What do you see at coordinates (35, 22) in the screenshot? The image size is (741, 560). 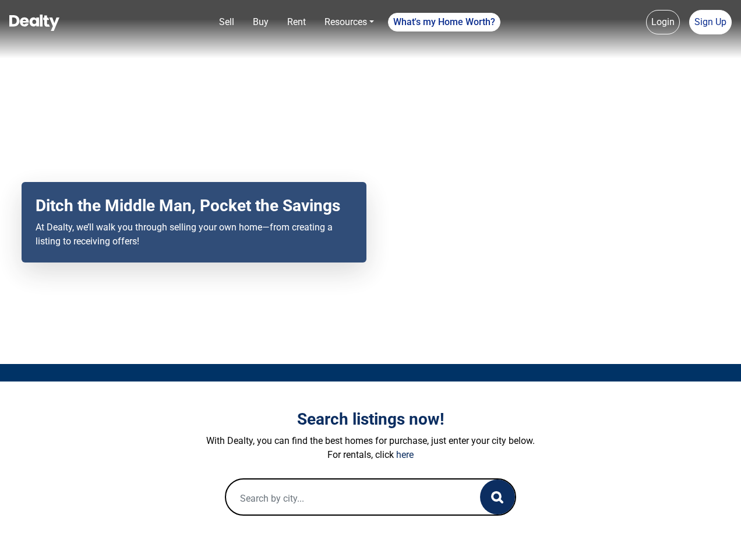 I see `img: Dealty - Buy, Sell & Rent Homes` at bounding box center [35, 22].